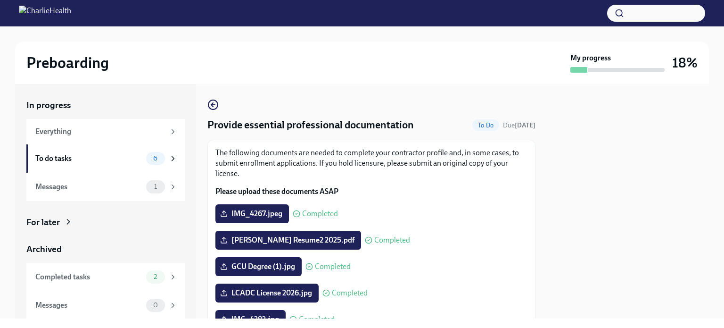  Describe the element at coordinates (100, 132) in the screenshot. I see `div: Everything` at that location.